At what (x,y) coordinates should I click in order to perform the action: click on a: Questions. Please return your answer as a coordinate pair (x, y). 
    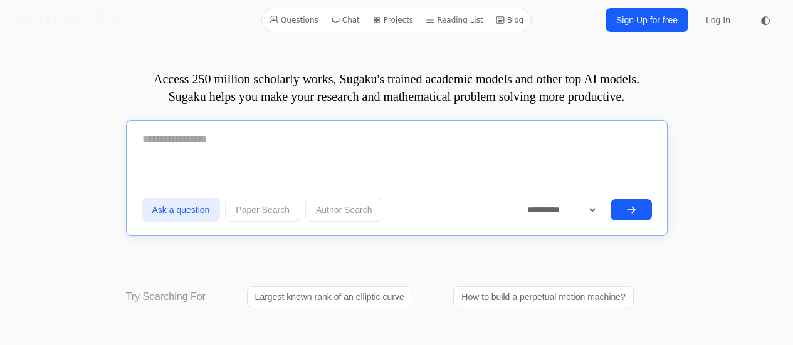
    Looking at the image, I should click on (294, 20).